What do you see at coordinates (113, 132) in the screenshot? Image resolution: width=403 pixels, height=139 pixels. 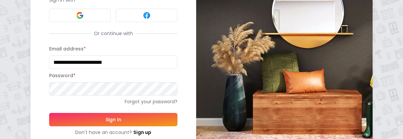 I see `div: Don't have an account?` at bounding box center [113, 132].